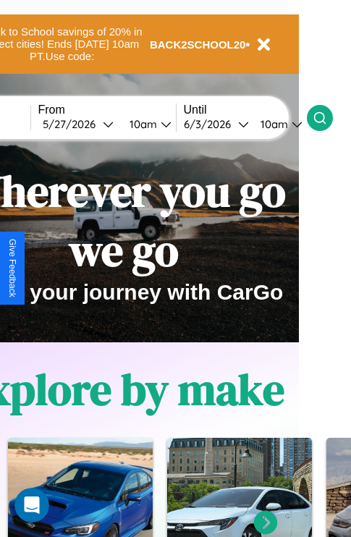  I want to click on button: 5/27/2026, so click(78, 124).